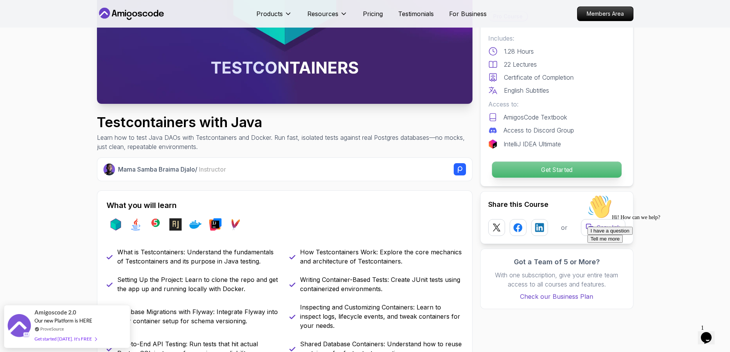 This screenshot has width=730, height=352. Describe the element at coordinates (381, 284) in the screenshot. I see `p: Writing Container-Based Tests: Create JUnit tests using containerized environments.` at that location.